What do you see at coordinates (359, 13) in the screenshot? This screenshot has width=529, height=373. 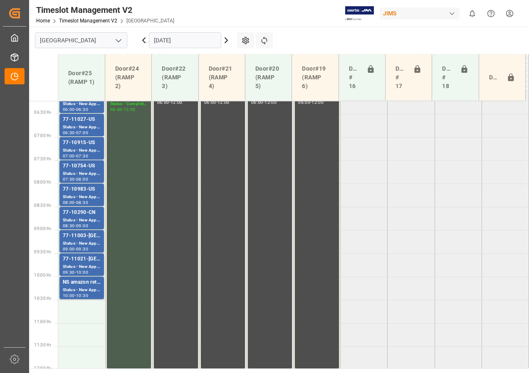 I see `img: Exertis%20JAM%20-%20Email%20Logo.jpg_1722504956.jpg` at bounding box center [359, 13].